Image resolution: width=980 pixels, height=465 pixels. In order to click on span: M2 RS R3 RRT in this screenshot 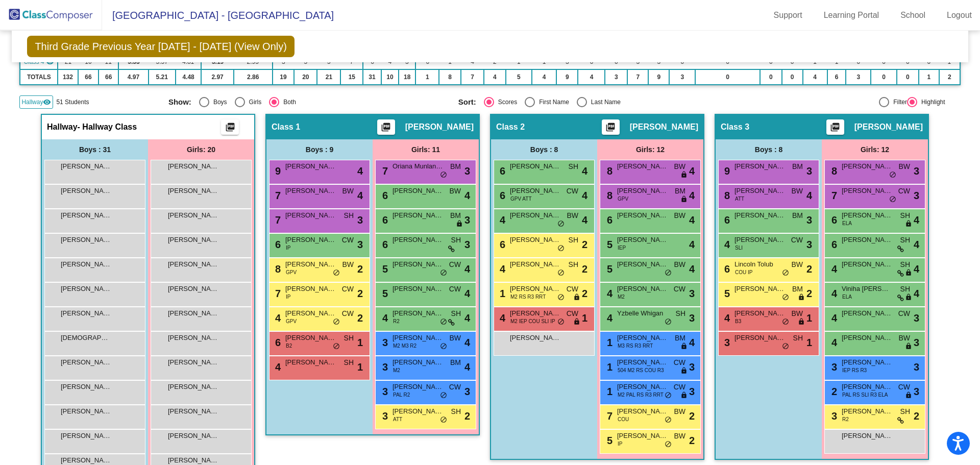, I will do `click(527, 297)`.